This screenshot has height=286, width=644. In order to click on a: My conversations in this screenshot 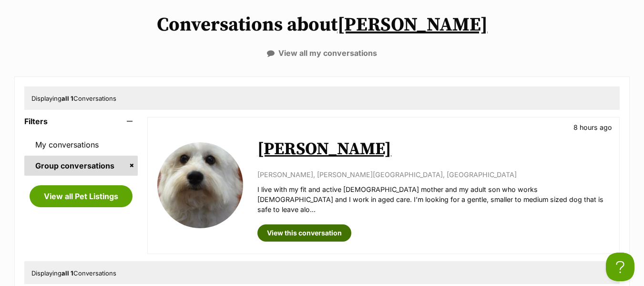, I will do `click(81, 145)`.